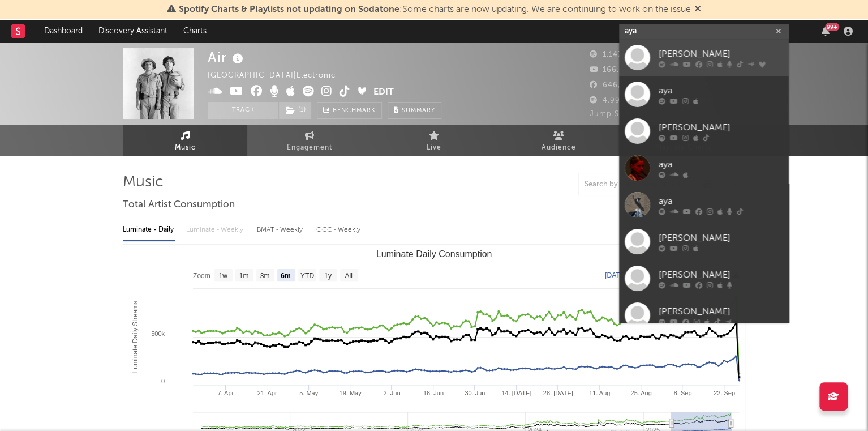 This screenshot has width=868, height=431. What do you see at coordinates (354, 111) in the screenshot?
I see `span: Benchmark` at bounding box center [354, 111].